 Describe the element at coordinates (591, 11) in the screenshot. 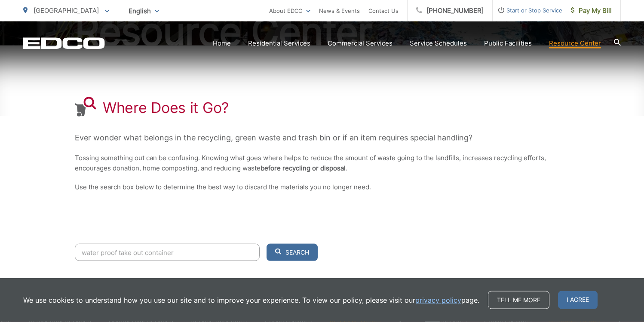

I see `span: Pay My Bill` at that location.